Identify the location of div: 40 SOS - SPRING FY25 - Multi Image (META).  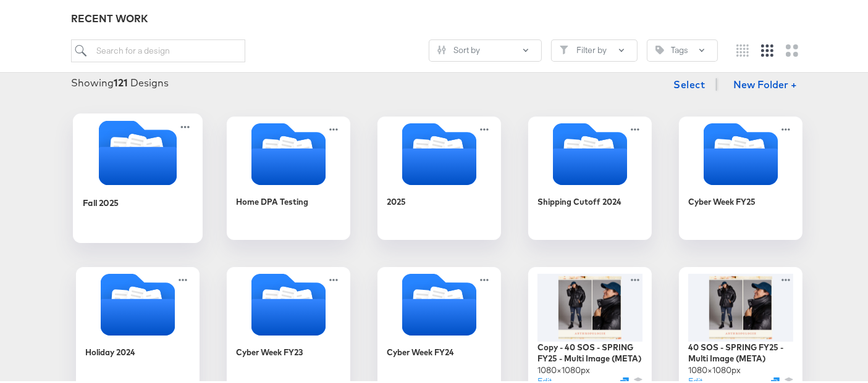
(741, 350).